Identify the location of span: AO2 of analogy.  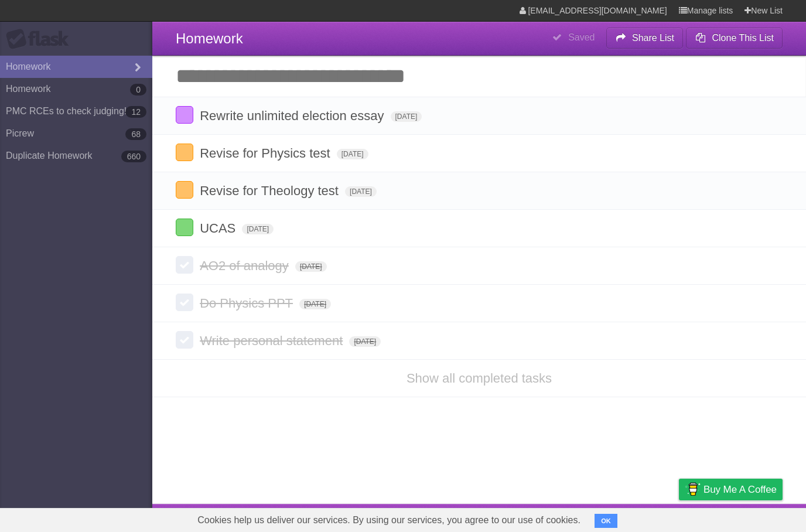
(245, 265).